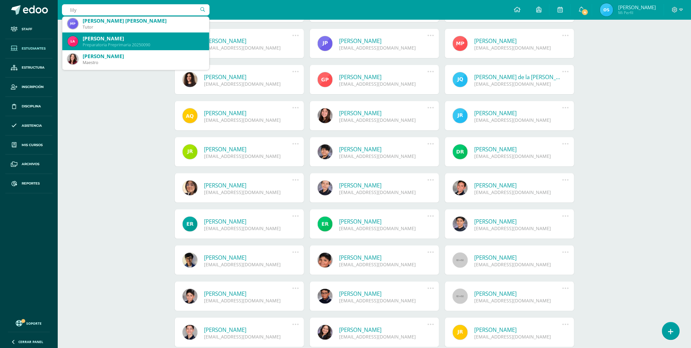 The width and height of the screenshot is (691, 348). Describe the element at coordinates (607, 10) in the screenshot. I see `img: 070b477f6933f8ce66674da800cc5d3f.png` at that location.